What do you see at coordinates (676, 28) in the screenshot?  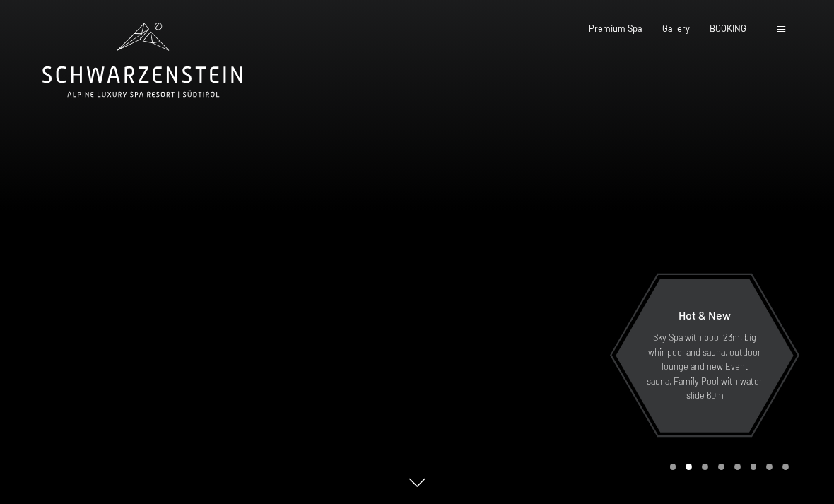 I see `span: Gallery` at bounding box center [676, 28].